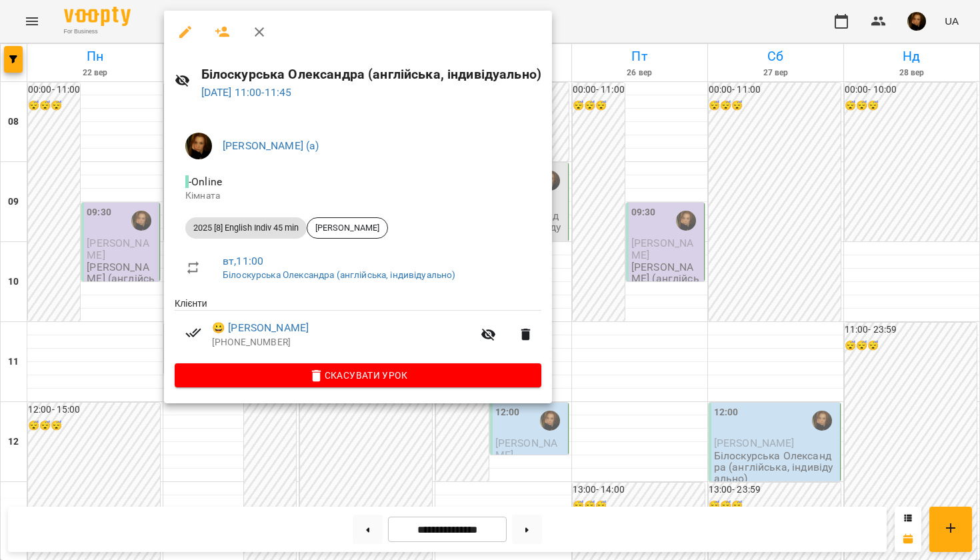  I want to click on ul: Клієнти, so click(358, 330).